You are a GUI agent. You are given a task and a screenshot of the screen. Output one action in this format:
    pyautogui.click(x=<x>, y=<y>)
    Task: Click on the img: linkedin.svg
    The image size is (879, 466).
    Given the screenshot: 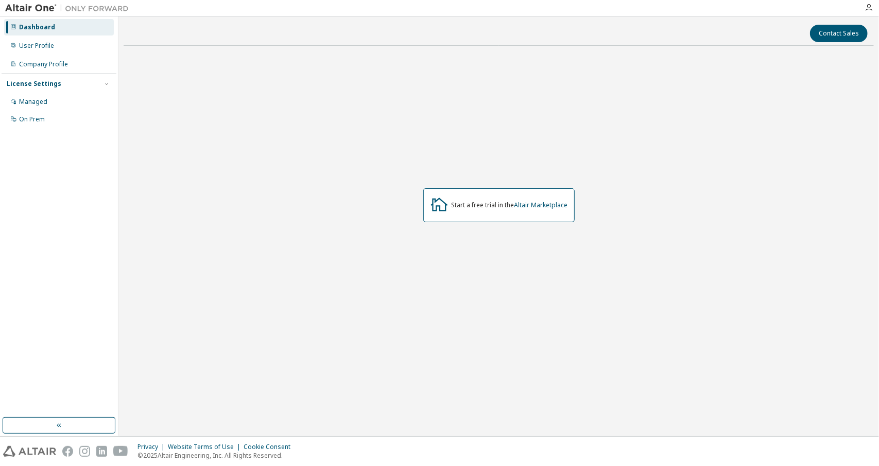 What is the action you would take?
    pyautogui.click(x=101, y=451)
    